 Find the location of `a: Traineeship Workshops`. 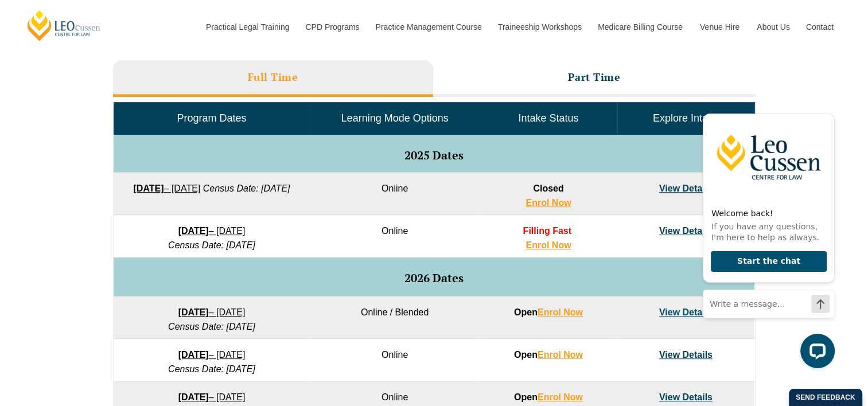

a: Traineeship Workshops is located at coordinates (539, 27).